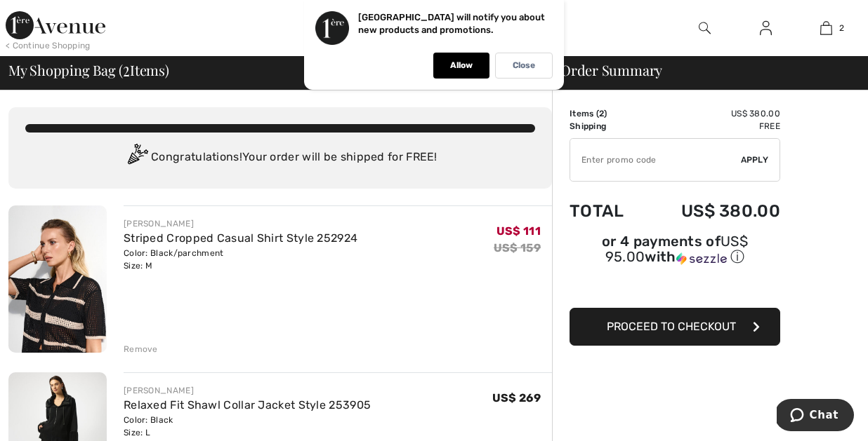 Image resolution: width=868 pixels, height=441 pixels. I want to click on td: Total, so click(607, 211).